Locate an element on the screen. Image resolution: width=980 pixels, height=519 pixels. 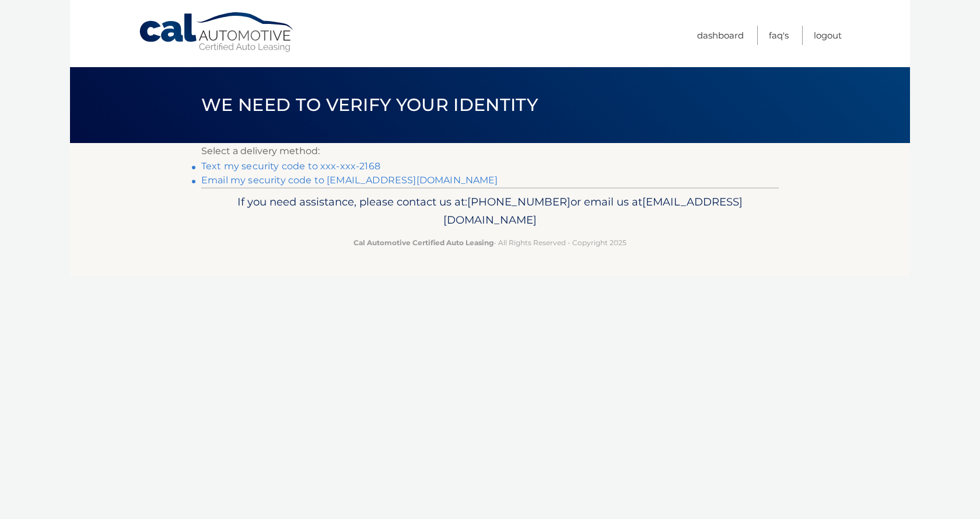
p: Select a delivery method: is located at coordinates (490, 151).